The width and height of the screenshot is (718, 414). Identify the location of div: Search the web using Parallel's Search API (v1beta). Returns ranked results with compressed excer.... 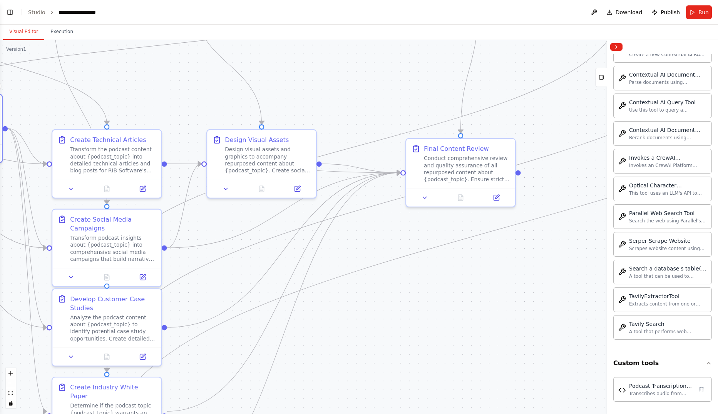
(668, 221).